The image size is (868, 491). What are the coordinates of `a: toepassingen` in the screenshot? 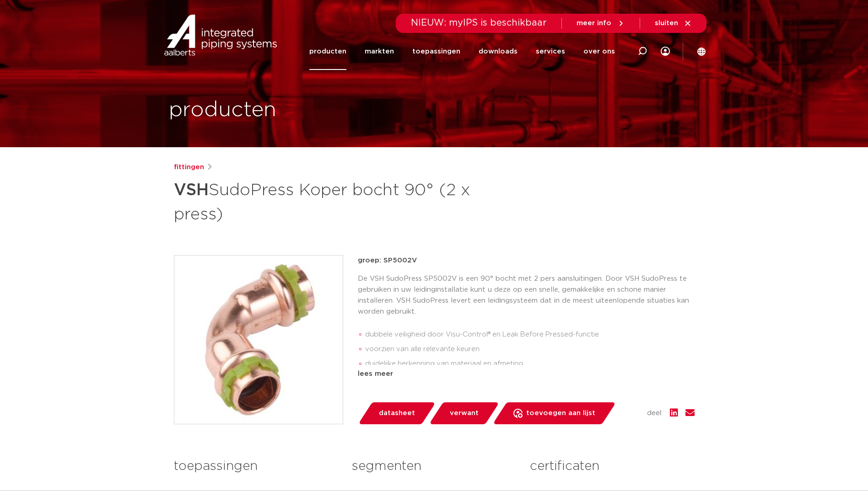 It's located at (436, 51).